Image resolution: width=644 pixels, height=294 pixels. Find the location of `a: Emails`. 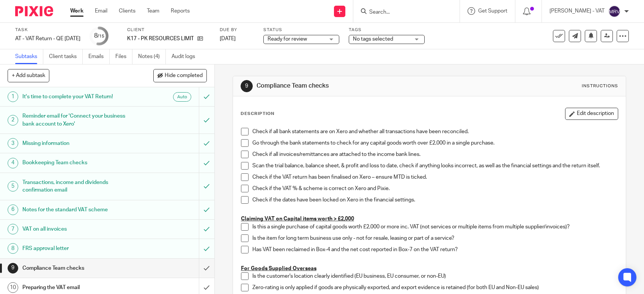

a: Emails is located at coordinates (99, 57).